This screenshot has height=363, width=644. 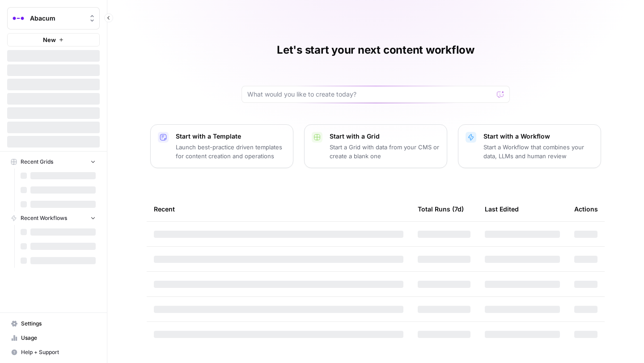 What do you see at coordinates (278, 209) in the screenshot?
I see `div: Recent` at bounding box center [278, 209].